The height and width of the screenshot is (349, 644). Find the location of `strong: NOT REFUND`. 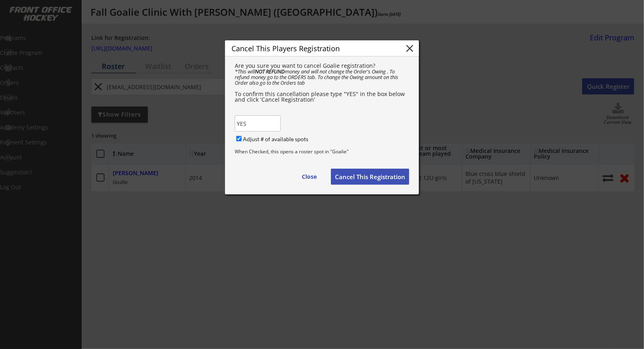

strong: NOT REFUND is located at coordinates (270, 72).